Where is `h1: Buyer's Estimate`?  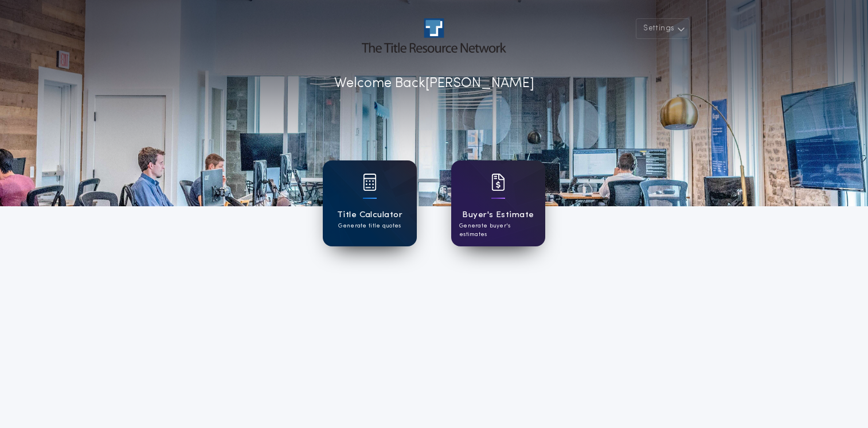
h1: Buyer's Estimate is located at coordinates (498, 215).